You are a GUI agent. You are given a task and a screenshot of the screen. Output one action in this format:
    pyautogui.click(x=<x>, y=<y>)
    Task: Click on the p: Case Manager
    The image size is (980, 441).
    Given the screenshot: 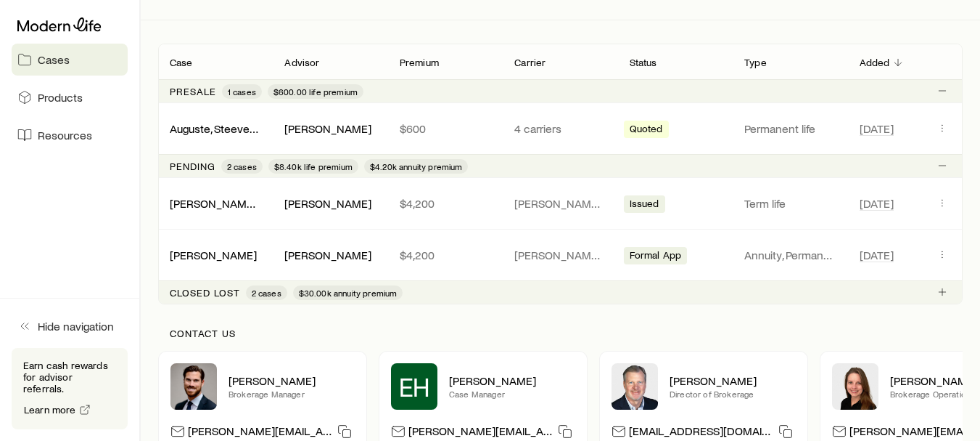 What is the action you would take?
    pyautogui.click(x=512, y=394)
    